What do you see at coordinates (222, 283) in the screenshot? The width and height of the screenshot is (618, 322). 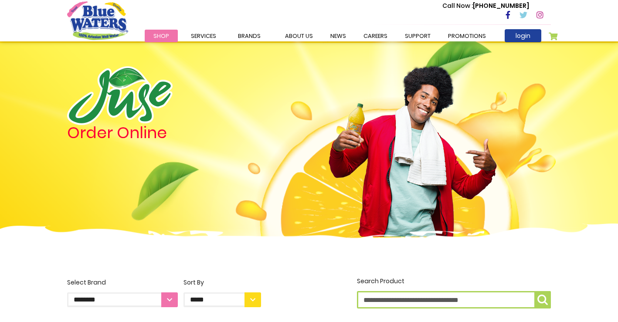 I see `div: Sort By` at bounding box center [222, 283].